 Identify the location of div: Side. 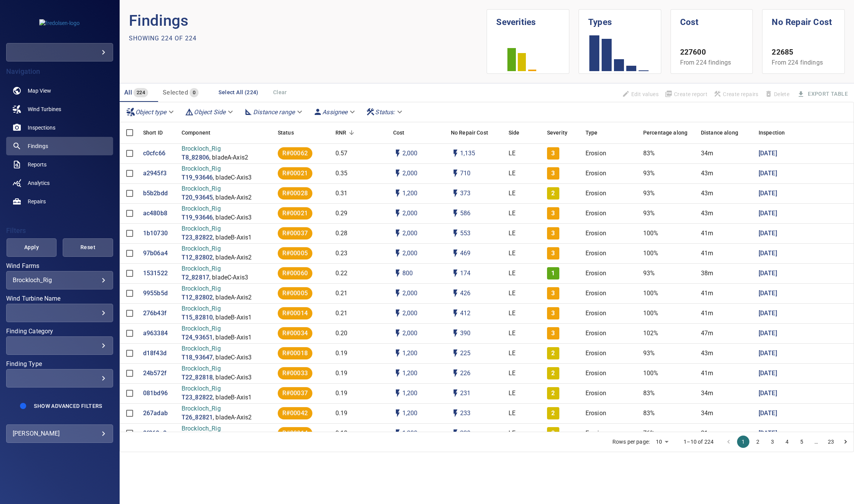
(514, 133).